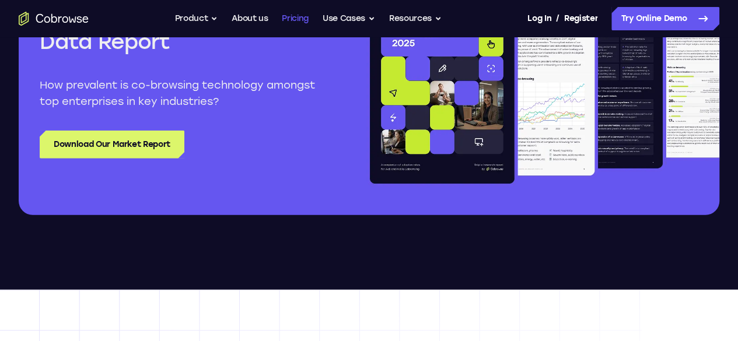  I want to click on p: How prevalent is co-browsing technology amongst top enterprises in key industries?, so click(182, 93).